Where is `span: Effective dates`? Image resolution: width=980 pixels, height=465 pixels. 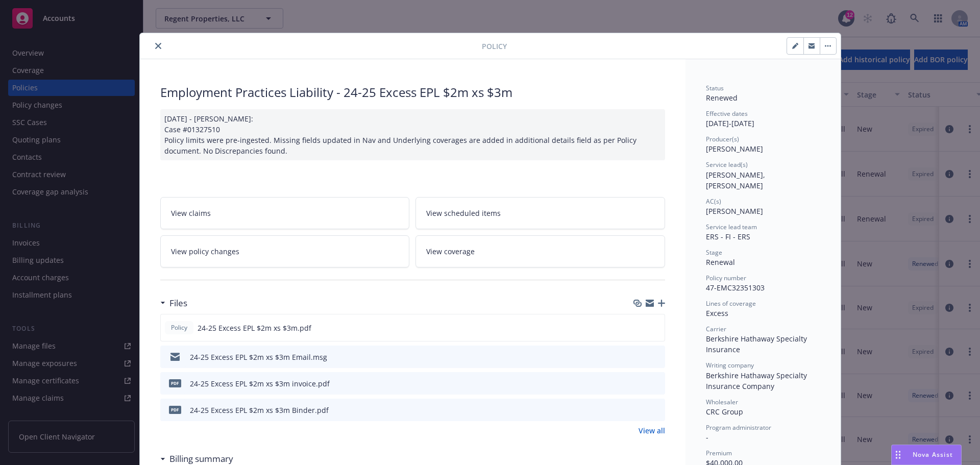
span: Effective dates is located at coordinates (726, 113).